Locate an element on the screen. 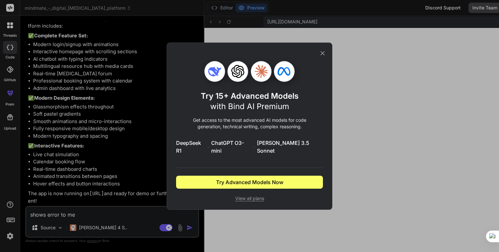 The width and height of the screenshot is (499, 252). span: with Bind AI Premium is located at coordinates (250, 106).